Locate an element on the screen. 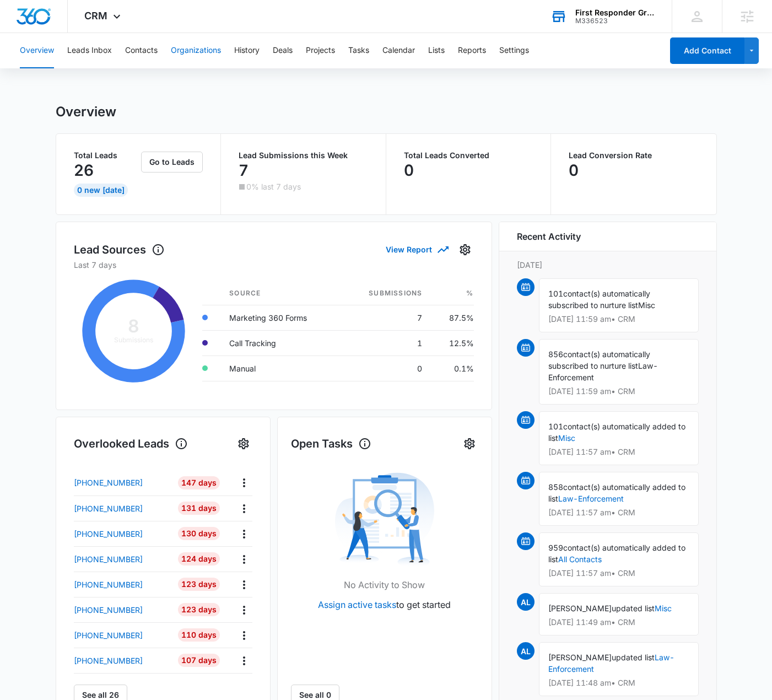  p: 0% last 7 days is located at coordinates (273, 187).